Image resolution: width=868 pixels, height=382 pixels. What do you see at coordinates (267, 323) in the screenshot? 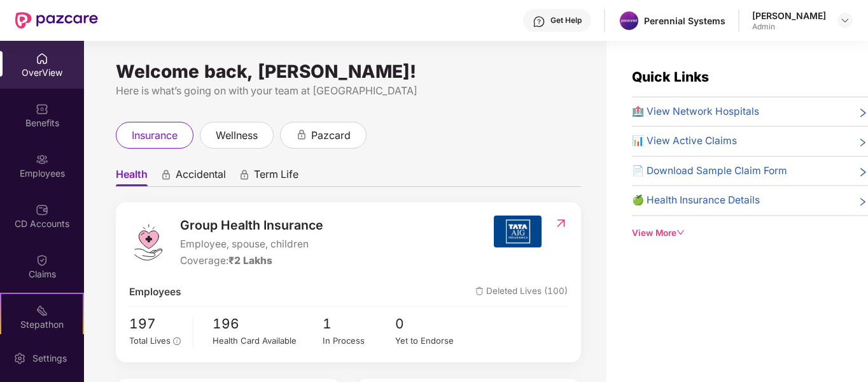
I see `span: 196` at bounding box center [267, 323].